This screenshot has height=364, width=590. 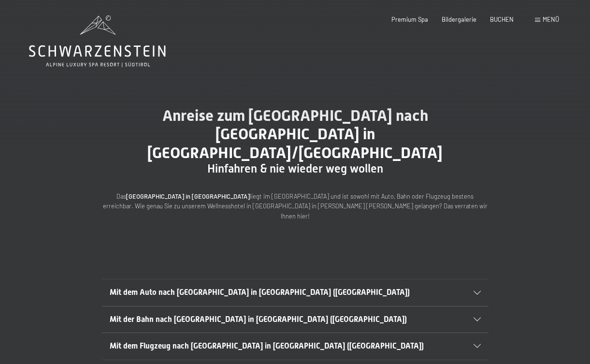 What do you see at coordinates (295, 169) in the screenshot?
I see `span: Hinfahren & nie wieder weg wollen` at bounding box center [295, 169].